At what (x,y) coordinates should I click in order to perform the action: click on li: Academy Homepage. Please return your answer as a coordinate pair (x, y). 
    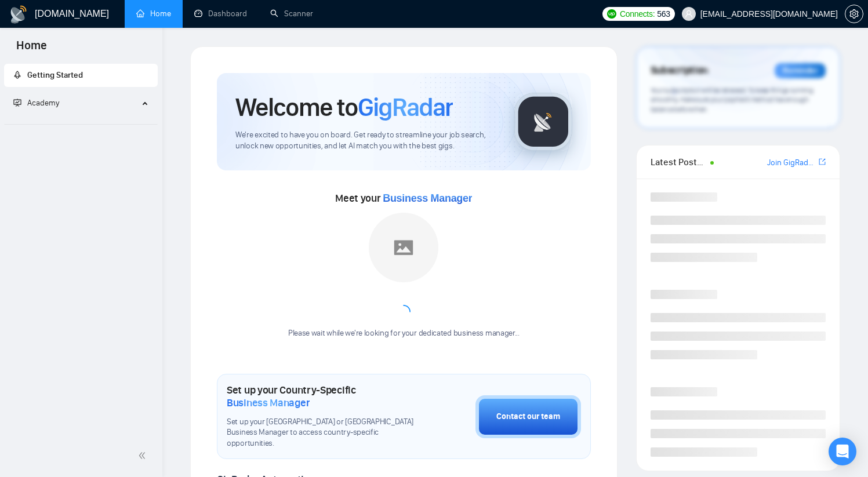
    Looking at the image, I should click on (81, 123).